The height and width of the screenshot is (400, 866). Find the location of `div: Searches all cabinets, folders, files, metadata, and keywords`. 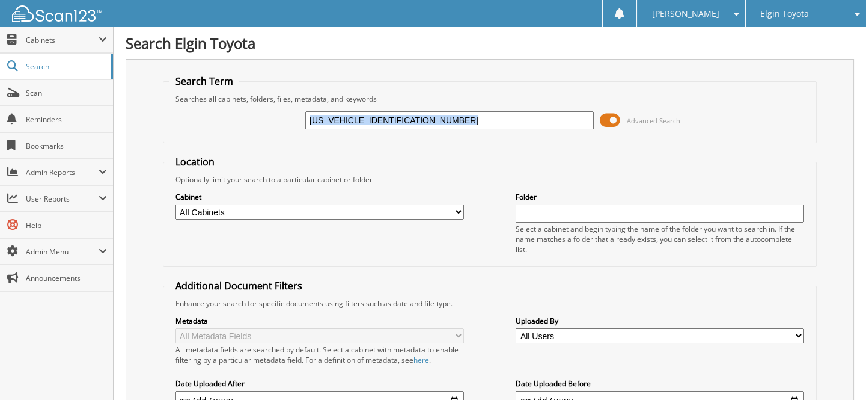

div: Searches all cabinets, folders, files, metadata, and keywords is located at coordinates (490, 99).